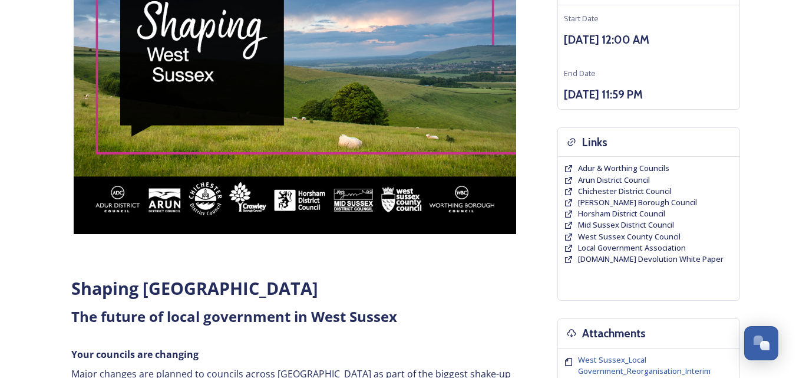  I want to click on span: Mid Sussex District Council, so click(626, 224).